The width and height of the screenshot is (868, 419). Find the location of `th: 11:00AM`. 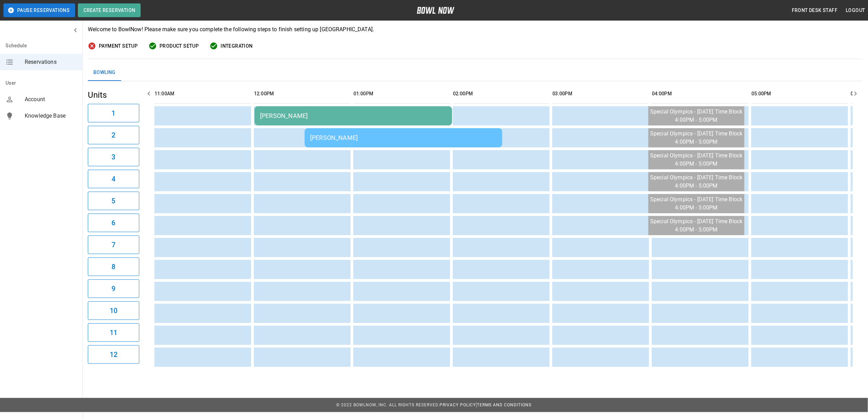

th: 11:00AM is located at coordinates (203, 93).